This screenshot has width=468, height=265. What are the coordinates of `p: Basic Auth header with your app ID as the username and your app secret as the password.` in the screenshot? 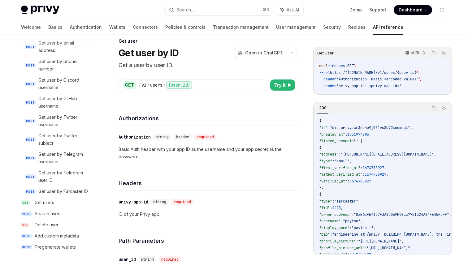 It's located at (208, 153).